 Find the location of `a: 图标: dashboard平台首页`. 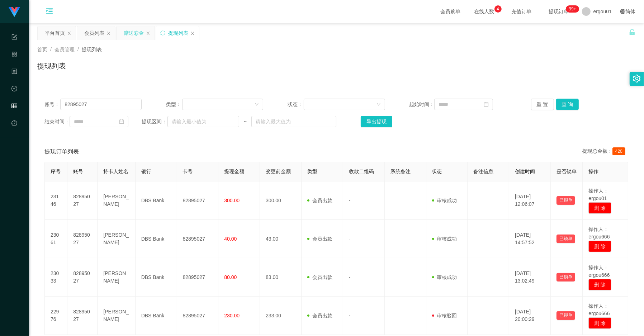

a: 图标: dashboard平台首页 is located at coordinates (14, 152).